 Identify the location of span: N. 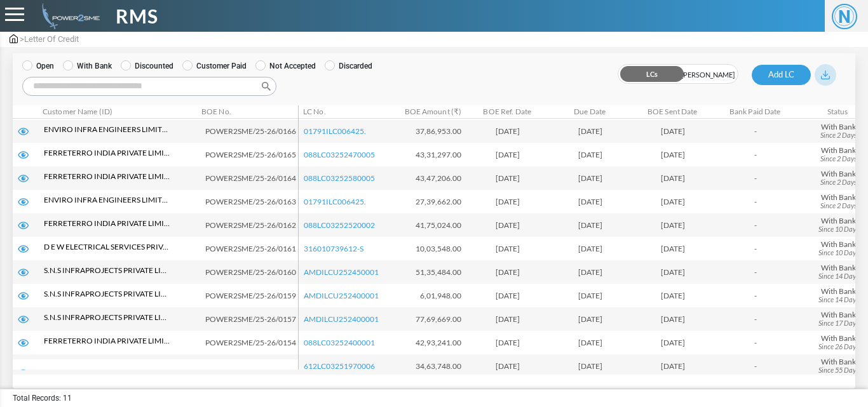
(844, 16).